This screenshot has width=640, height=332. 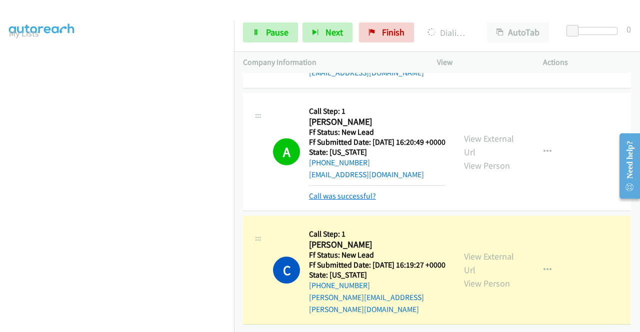 What do you see at coordinates (277, 32) in the screenshot?
I see `span: Pause` at bounding box center [277, 32].